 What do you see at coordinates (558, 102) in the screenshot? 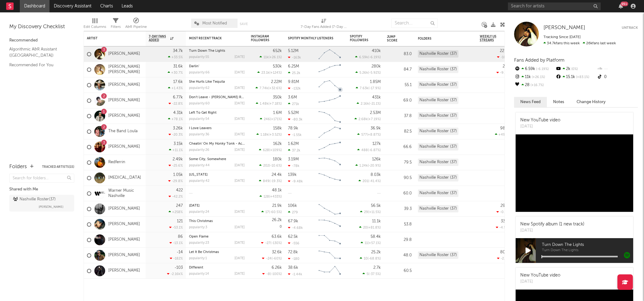
I see `button: Notes` at bounding box center [558, 102].